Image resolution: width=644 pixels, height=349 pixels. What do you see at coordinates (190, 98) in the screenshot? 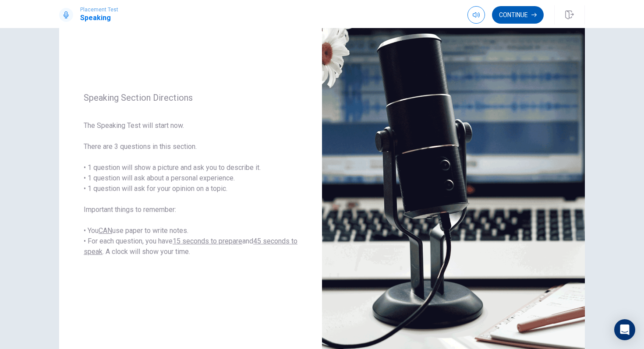
I see `span: Speaking Section Directions` at bounding box center [190, 98].